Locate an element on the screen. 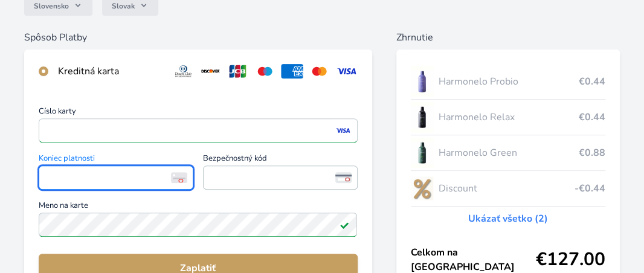 Image resolution: width=644 pixels, height=273 pixels. span: Koniec platnosti is located at coordinates (116, 160).